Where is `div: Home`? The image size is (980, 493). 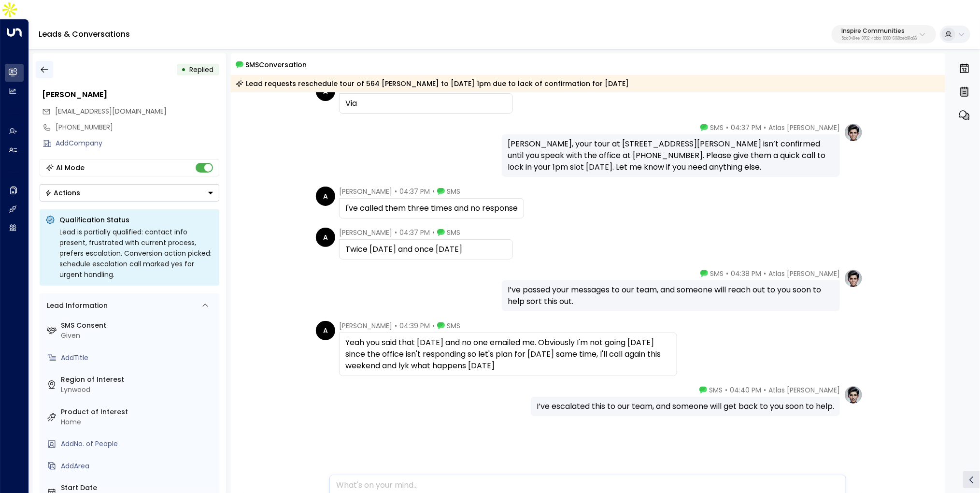 div: Home is located at coordinates (138, 421).